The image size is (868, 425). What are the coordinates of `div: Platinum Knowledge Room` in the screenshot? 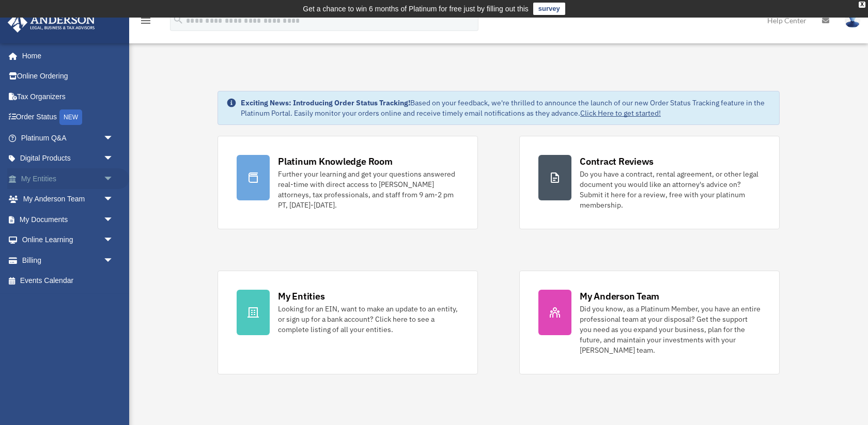 It's located at (335, 161).